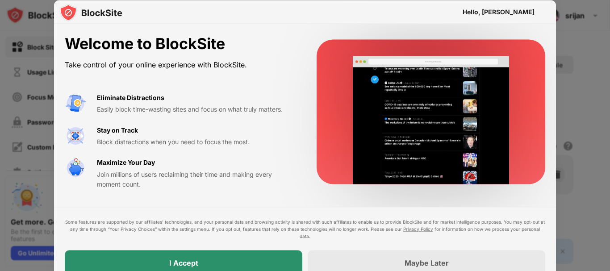 The height and width of the screenshot is (271, 610). Describe the element at coordinates (183, 262) in the screenshot. I see `div: I Accept` at that location.